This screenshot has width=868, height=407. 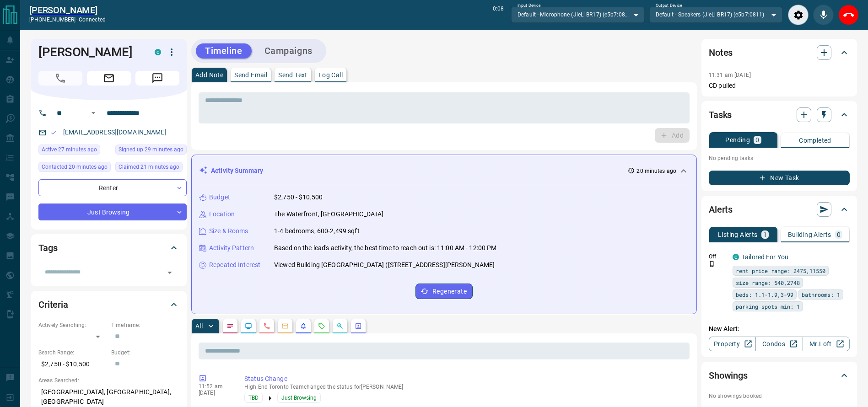 What do you see at coordinates (92, 20) in the screenshot?
I see `span: connected` at bounding box center [92, 20].